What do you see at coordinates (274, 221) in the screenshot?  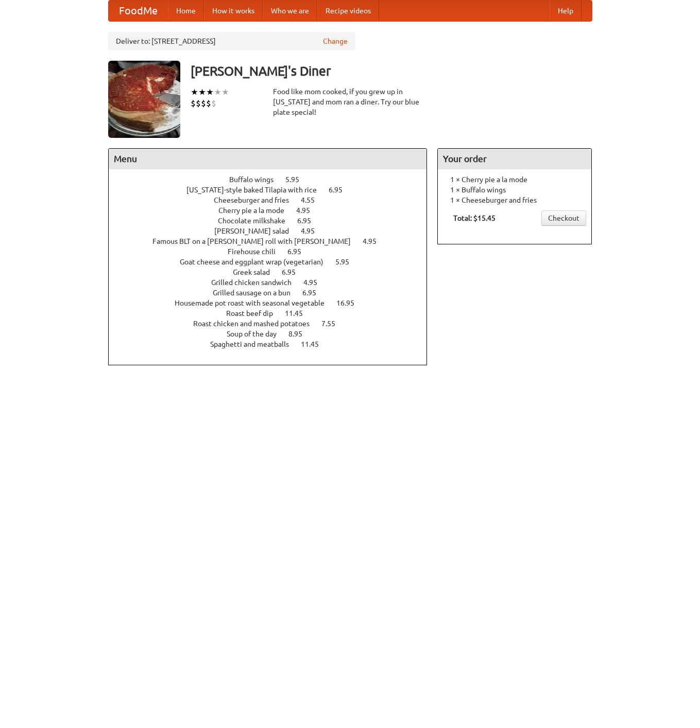 I see `a: Chocolate milkshake 6.95` at bounding box center [274, 221].